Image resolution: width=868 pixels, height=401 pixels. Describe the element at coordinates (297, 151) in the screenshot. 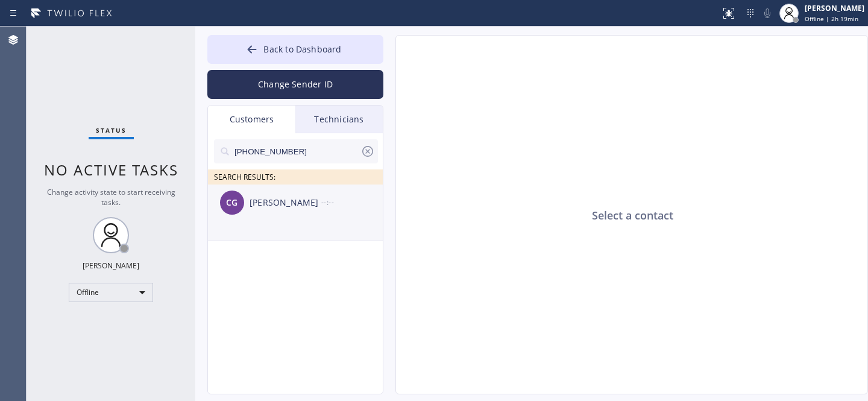

I see `input: Search` at that location.